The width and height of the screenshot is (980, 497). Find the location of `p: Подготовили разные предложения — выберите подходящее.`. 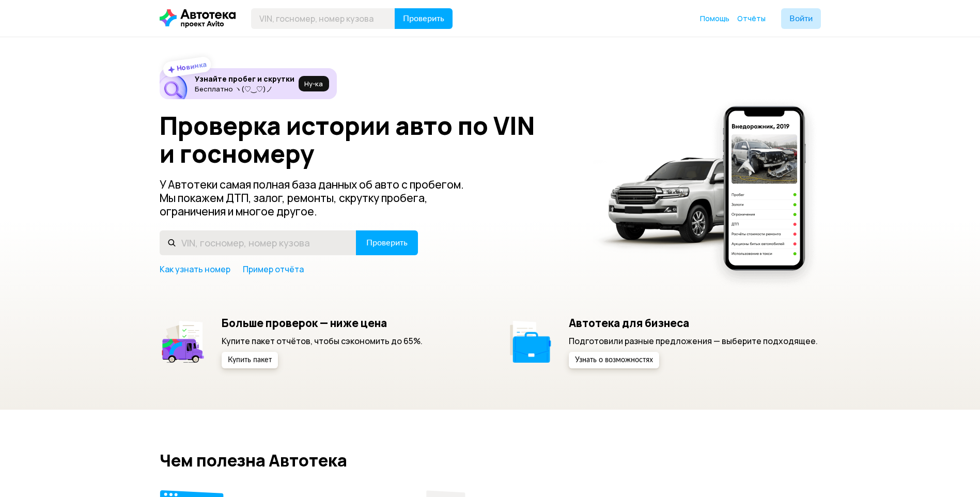

p: Подготовили разные предложения — выберите подходящее. is located at coordinates (693, 341).